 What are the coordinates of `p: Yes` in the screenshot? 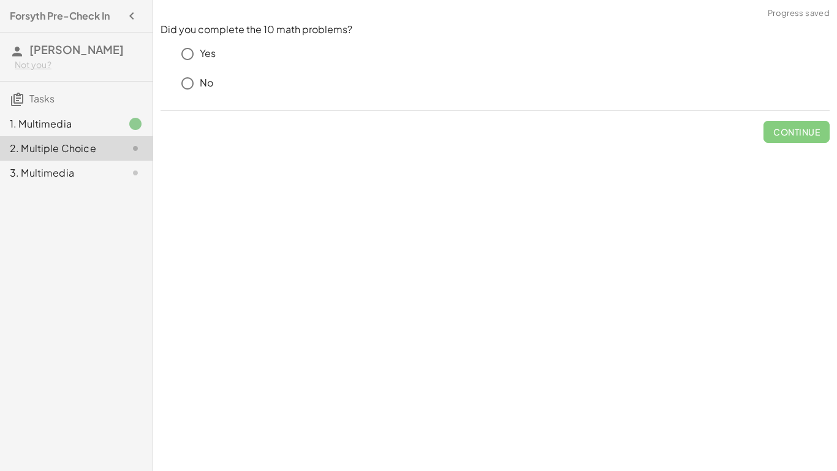 It's located at (208, 53).